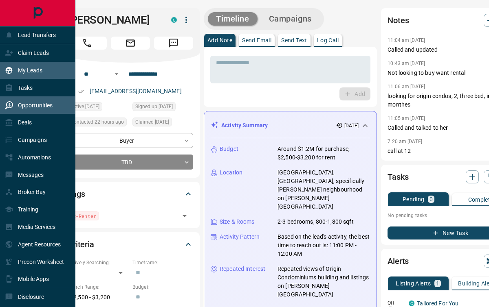  What do you see at coordinates (162, 108) in the screenshot?
I see `div: Tue Jun 25 2024` at bounding box center [162, 108].